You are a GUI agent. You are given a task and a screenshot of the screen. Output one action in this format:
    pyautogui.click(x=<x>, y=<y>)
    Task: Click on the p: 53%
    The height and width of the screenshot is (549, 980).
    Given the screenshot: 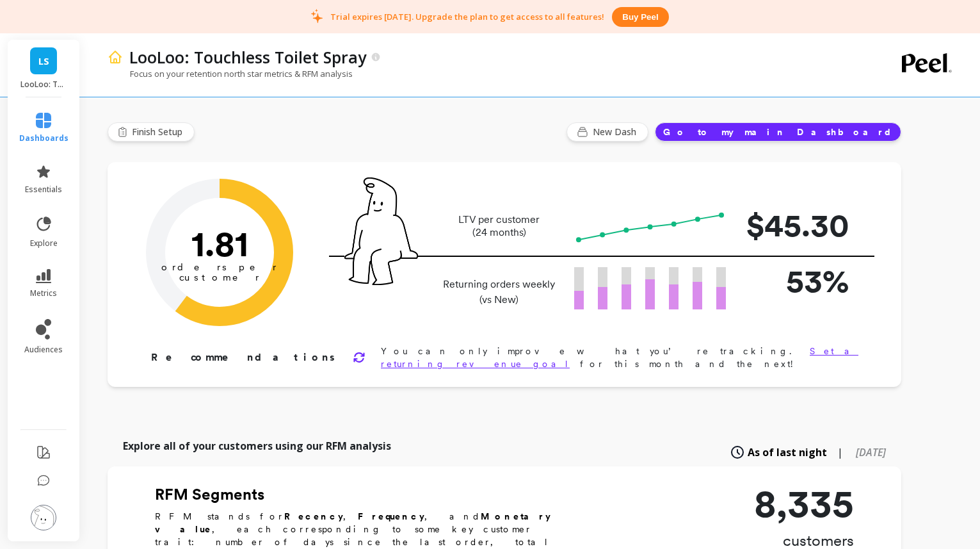 What is the action you would take?
    pyautogui.click(x=798, y=280)
    